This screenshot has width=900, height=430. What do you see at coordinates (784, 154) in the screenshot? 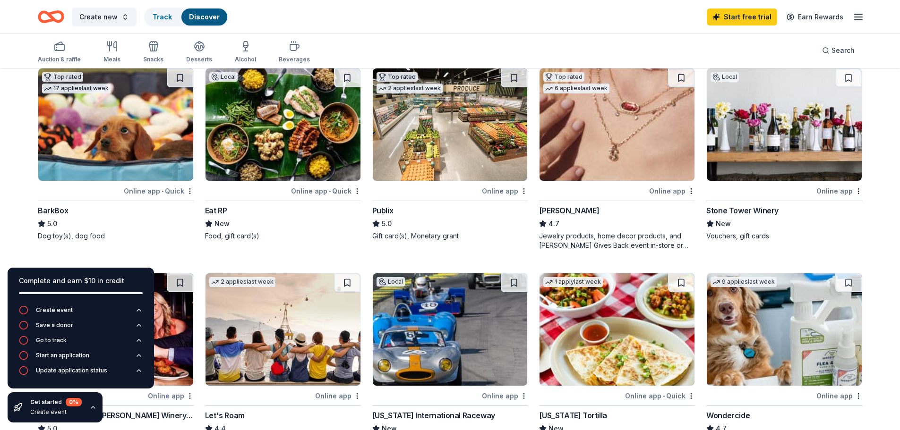
I see `a: Image for Stone Tower WineryLocalOnline appStone Tower WineryNewVouchers, gift cards` at bounding box center [784, 154].